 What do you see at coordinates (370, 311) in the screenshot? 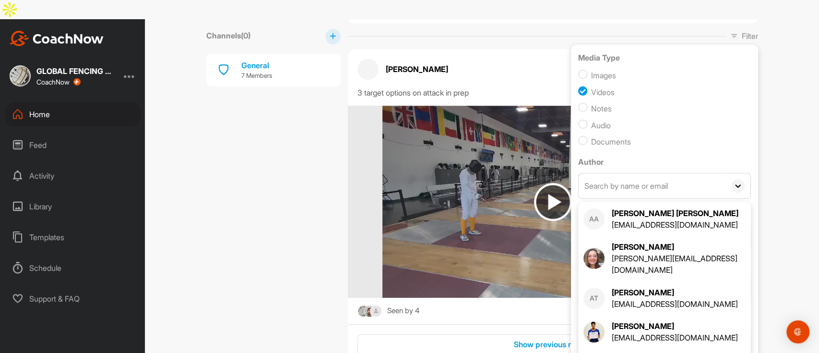
I see `img: square_c0e8680d3b99bb71d3ada8ddb6922f66.jpg` at bounding box center [370, 311].